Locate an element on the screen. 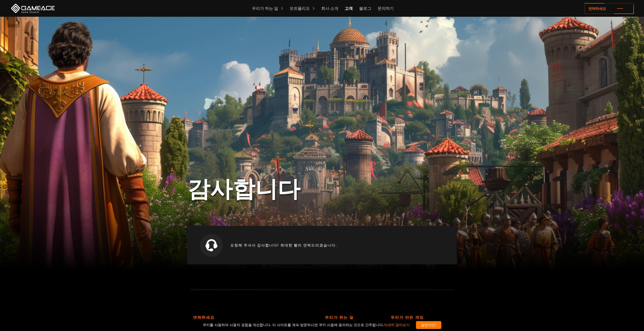 This screenshot has height=331, width=644. font: 고객 is located at coordinates (349, 8).